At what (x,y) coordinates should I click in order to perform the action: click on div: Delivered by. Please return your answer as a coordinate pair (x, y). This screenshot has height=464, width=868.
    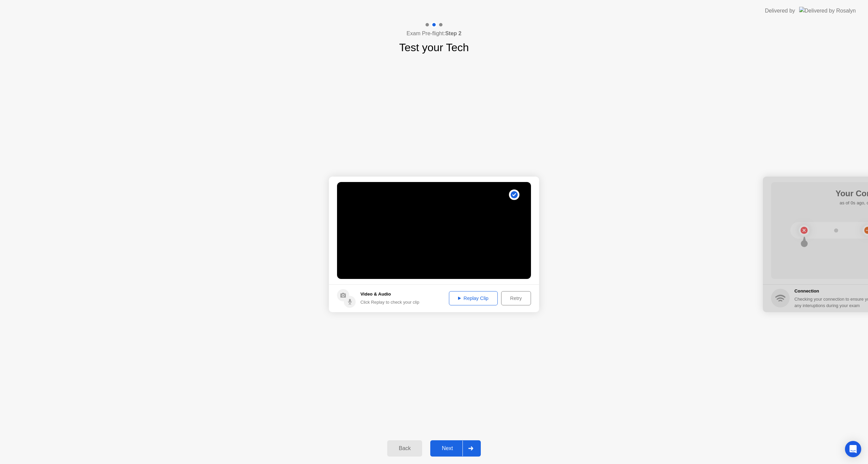
    Looking at the image, I should click on (779, 11).